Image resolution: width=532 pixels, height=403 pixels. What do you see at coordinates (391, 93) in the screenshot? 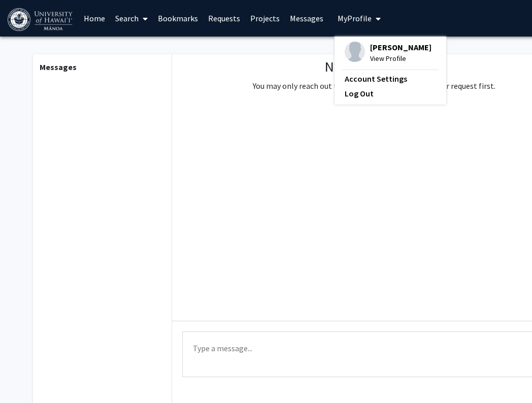
I see `a: Log Out` at bounding box center [391, 93].